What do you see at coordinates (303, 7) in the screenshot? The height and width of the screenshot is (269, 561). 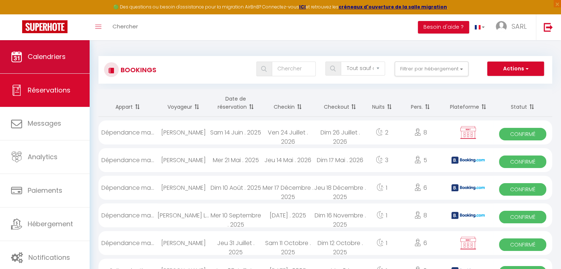 I see `a: ICI` at bounding box center [303, 7].